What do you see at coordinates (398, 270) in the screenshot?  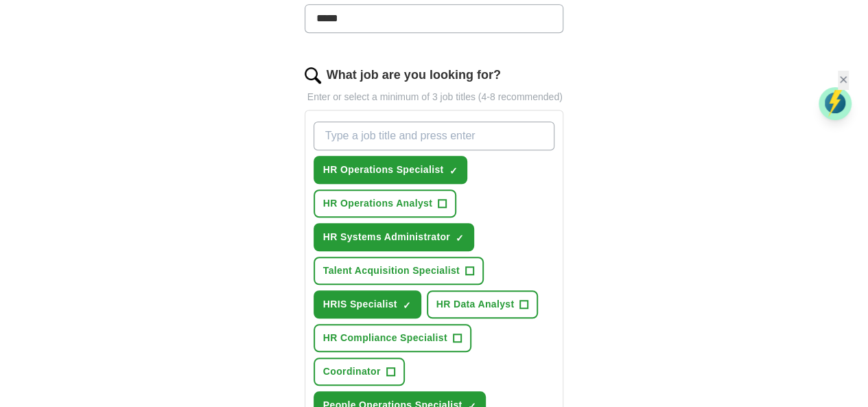 I see `button: Talent Acquisition Specialist` at bounding box center [398, 270].